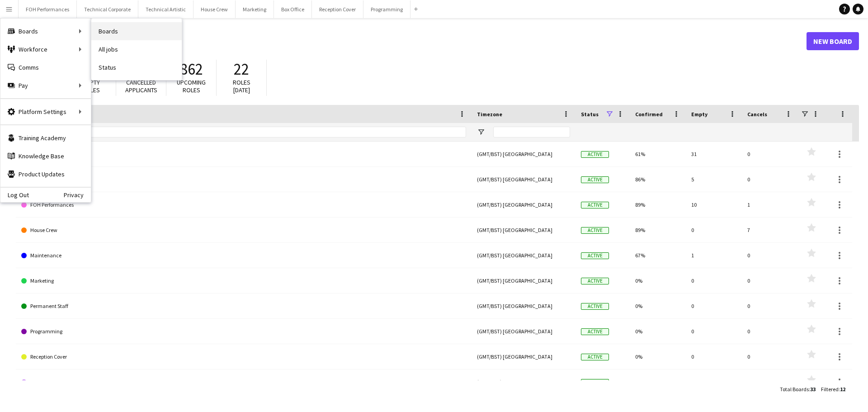 The height and width of the screenshot is (412, 868). What do you see at coordinates (387, 9) in the screenshot?
I see `button: Programming` at bounding box center [387, 9].